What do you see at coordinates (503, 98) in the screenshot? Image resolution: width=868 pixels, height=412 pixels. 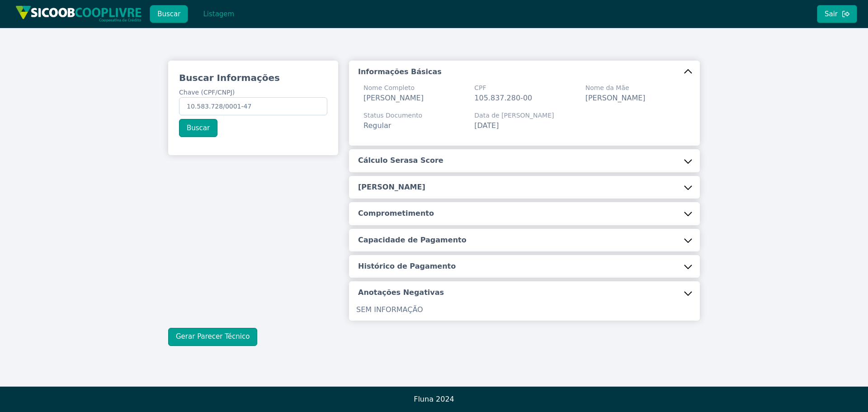 I see `span: 105.837.280-00` at bounding box center [503, 98].